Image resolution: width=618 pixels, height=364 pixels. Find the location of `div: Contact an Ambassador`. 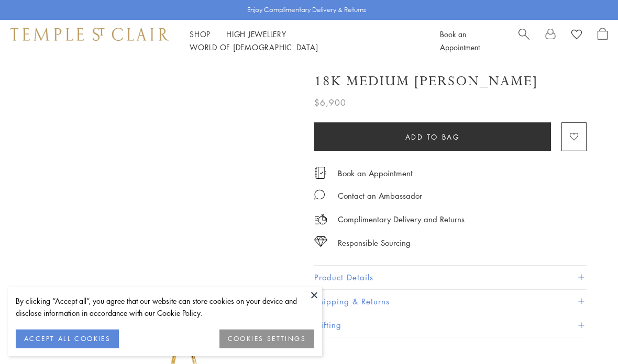

div: Contact an Ambassador is located at coordinates (380, 195).